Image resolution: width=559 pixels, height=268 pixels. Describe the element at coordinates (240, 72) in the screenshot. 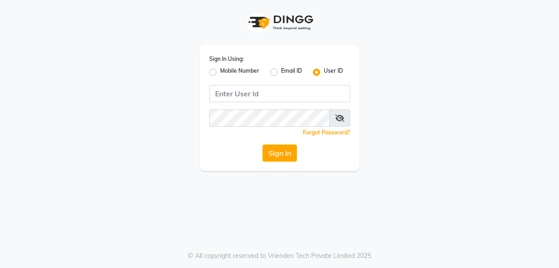

I see `label: Mobile Number` at that location.